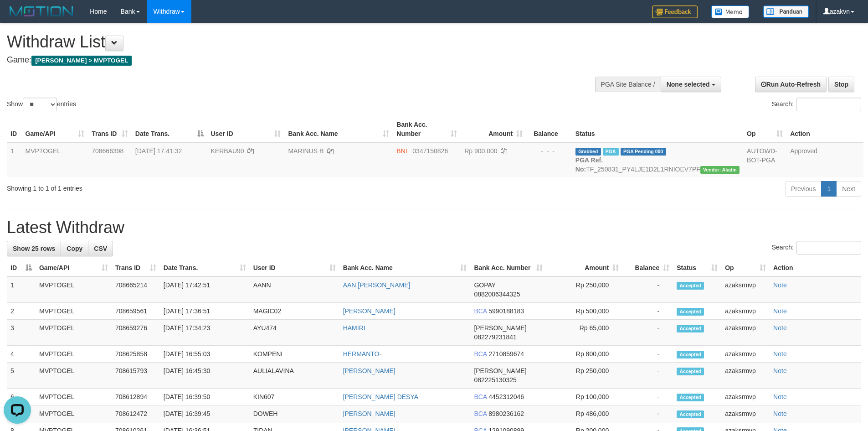  What do you see at coordinates (100, 248) in the screenshot?
I see `a: CSV` at bounding box center [100, 248].